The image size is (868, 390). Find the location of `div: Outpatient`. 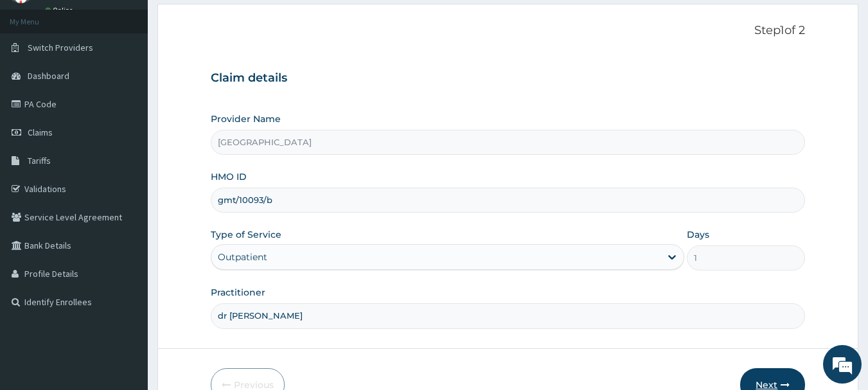

div: Outpatient is located at coordinates (242, 257).